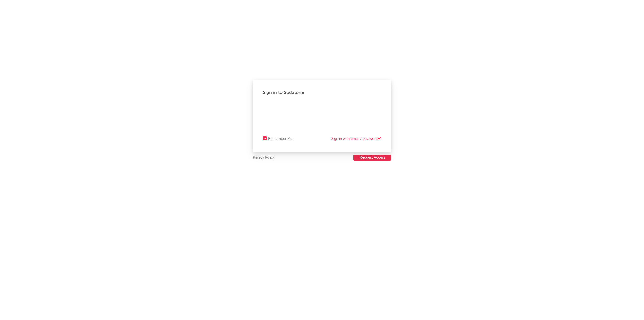  Describe the element at coordinates (372, 157) in the screenshot. I see `button: Request Access` at that location.